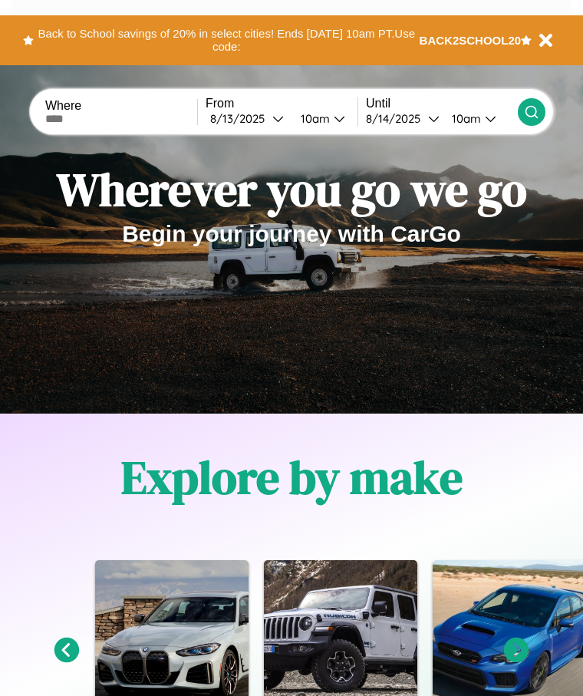 This screenshot has height=696, width=583. Describe the element at coordinates (247, 118) in the screenshot. I see `button: 8/13/2025` at that location.